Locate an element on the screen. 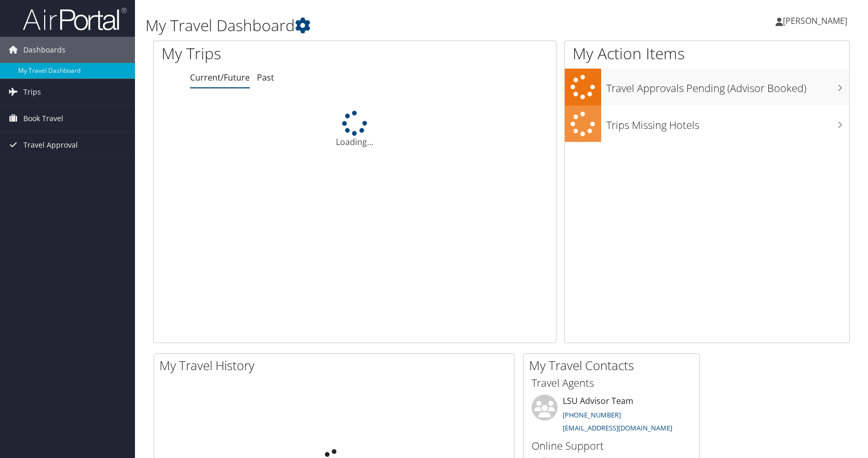  li: LSU Advisor Team is located at coordinates (612, 415).